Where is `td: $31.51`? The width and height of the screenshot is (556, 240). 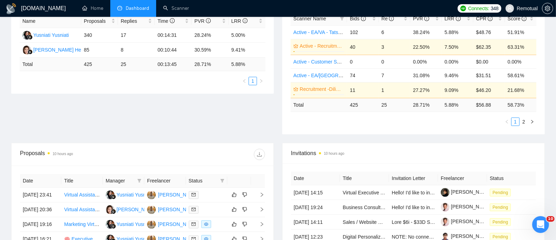 td: $31.51 is located at coordinates (489, 75).